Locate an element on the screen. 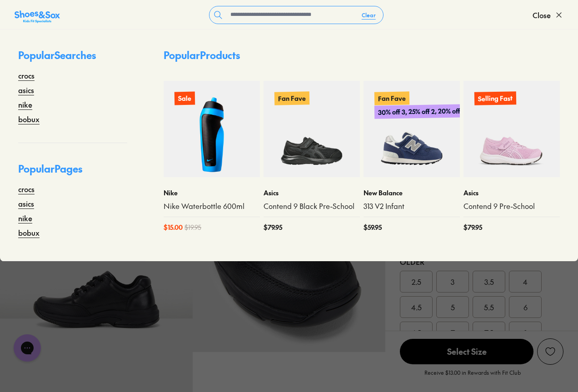  span: 5 is located at coordinates (452, 307).